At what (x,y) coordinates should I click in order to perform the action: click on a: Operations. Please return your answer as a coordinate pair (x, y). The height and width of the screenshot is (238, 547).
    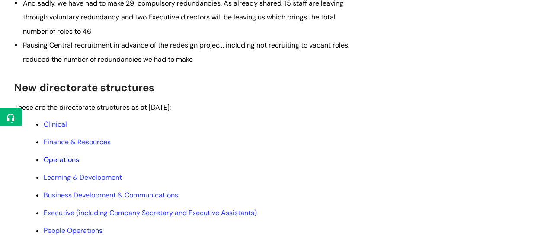
    Looking at the image, I should click on (61, 160).